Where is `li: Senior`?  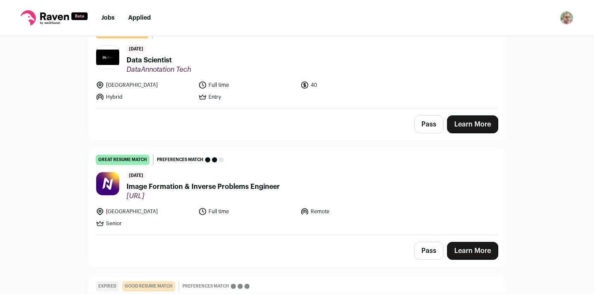
li: Senior is located at coordinates (145, 224).